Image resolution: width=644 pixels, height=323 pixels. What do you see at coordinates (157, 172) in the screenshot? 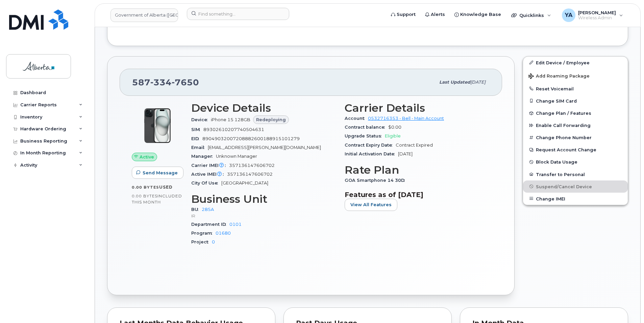
I see `button: Send Message` at bounding box center [157, 172].